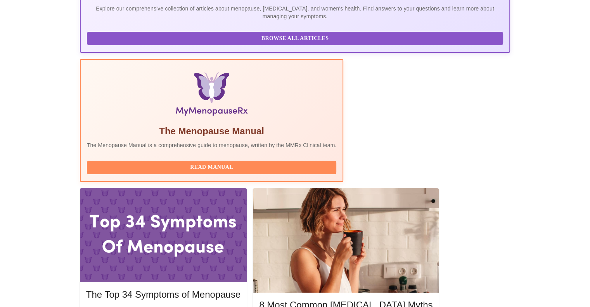 Image resolution: width=590 pixels, height=307 pixels. Describe the element at coordinates (212, 131) in the screenshot. I see `h5: The Menopause Manual` at that location.